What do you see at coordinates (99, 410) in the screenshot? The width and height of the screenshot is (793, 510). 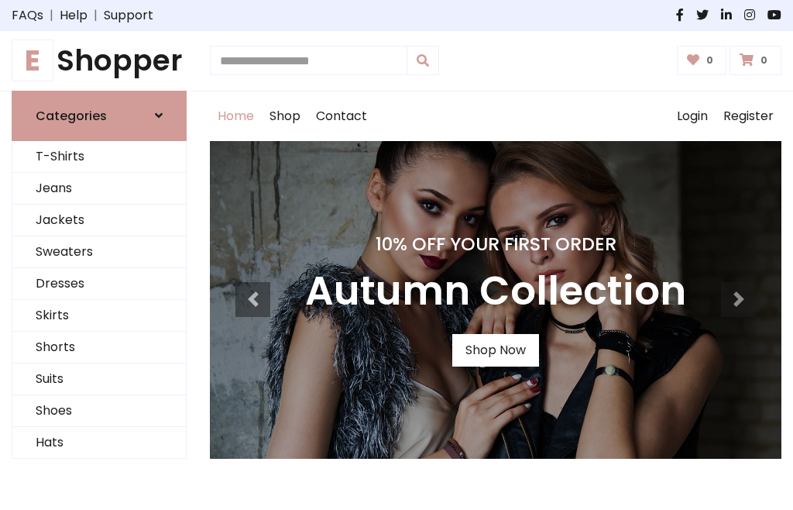 I see `a: Shoes` at bounding box center [99, 410].